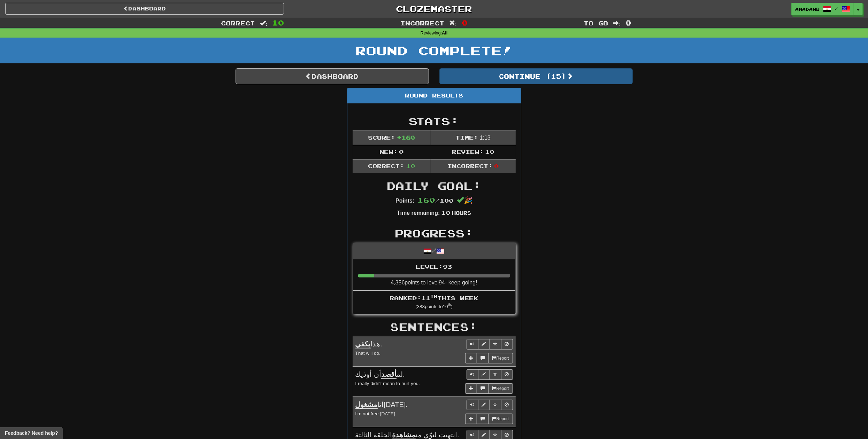 Image resolution: width=868 pixels, height=439 pixels. I want to click on span: Incorrect, so click(422, 23).